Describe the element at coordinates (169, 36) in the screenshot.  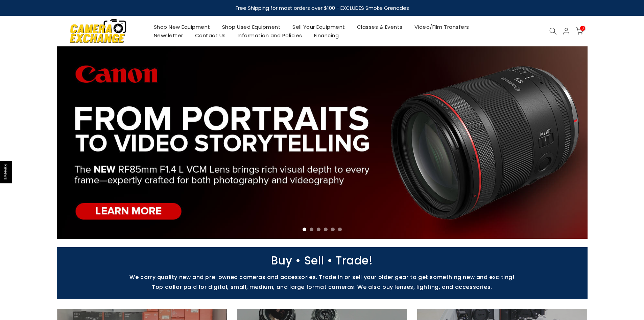
I see `a: Newsletter` at that location.